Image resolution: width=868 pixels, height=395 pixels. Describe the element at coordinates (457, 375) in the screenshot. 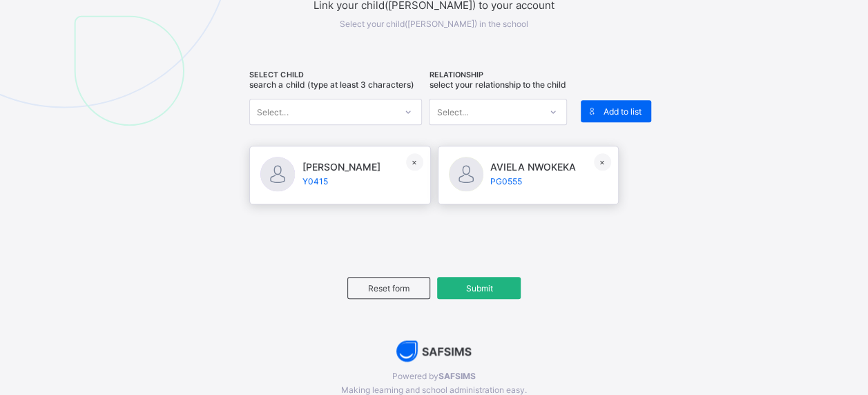

I see `b: SAFSIMS` at that location.